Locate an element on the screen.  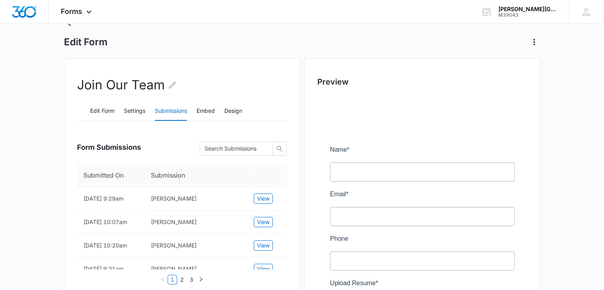
button: search is located at coordinates (279, 148).